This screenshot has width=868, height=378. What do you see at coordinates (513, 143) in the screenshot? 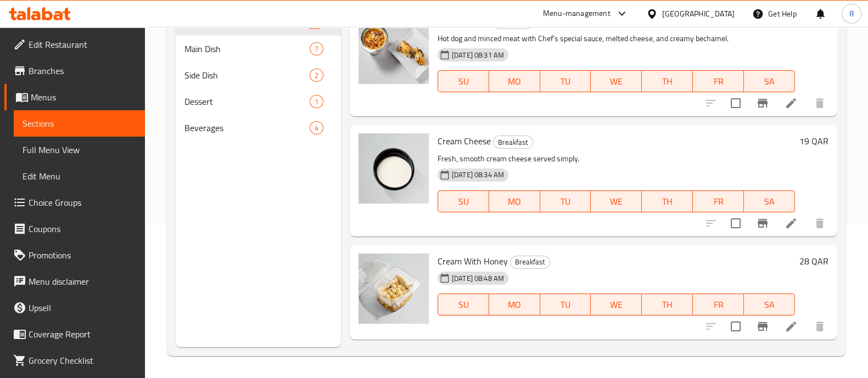
I see `div: Breakfast` at bounding box center [513, 143].